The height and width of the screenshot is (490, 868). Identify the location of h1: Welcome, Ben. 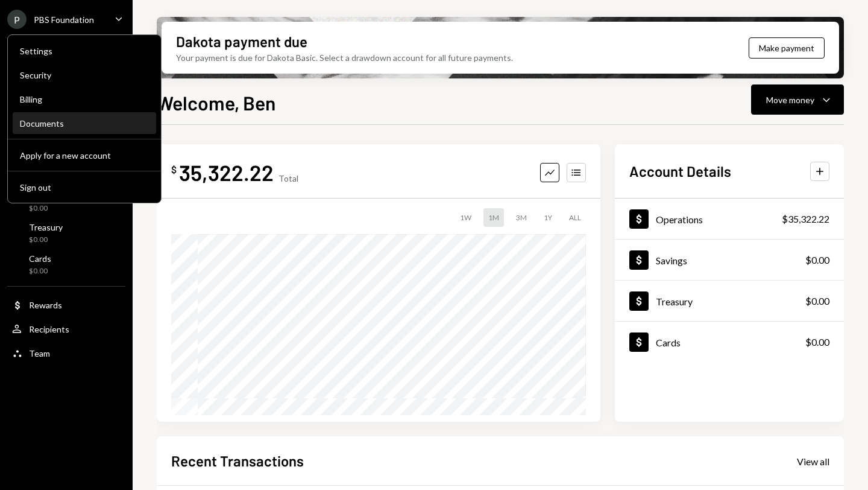
(216, 102).